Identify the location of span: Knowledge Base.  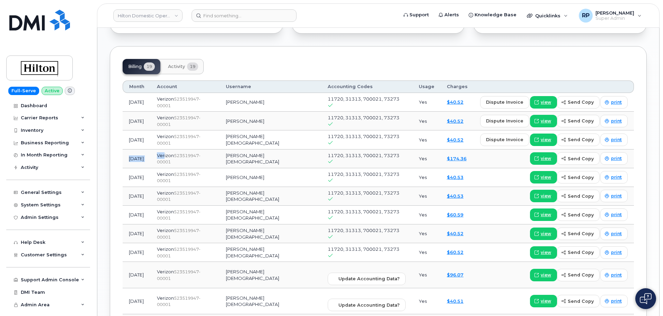
(496, 15).